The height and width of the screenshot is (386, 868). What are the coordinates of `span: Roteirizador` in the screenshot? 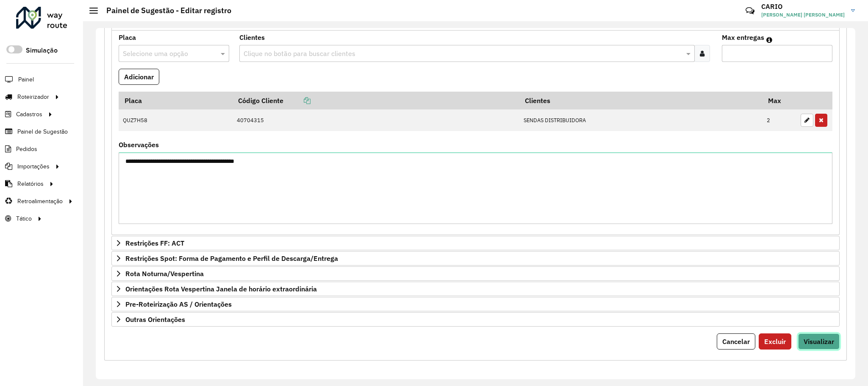 It's located at (33, 97).